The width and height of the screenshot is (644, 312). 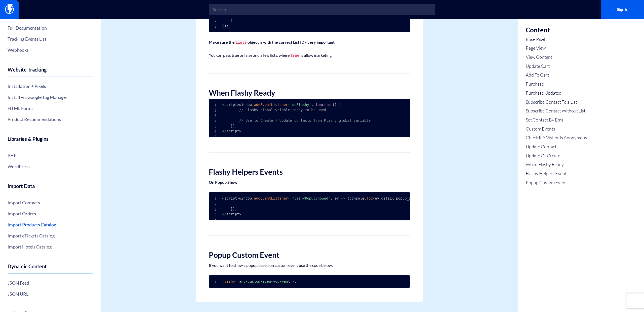 I want to click on a: Import eTickets Catalog, so click(x=50, y=236).